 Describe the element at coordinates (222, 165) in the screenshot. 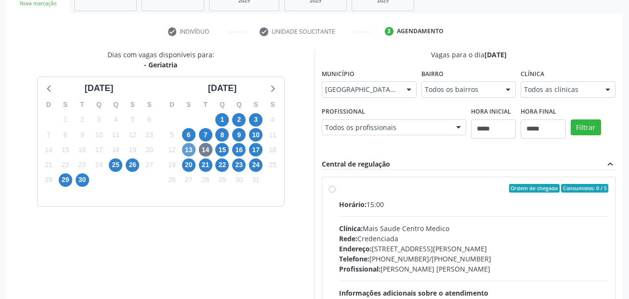

I see `span: quarta-feira, 22 de outubro de 2025` at that location.